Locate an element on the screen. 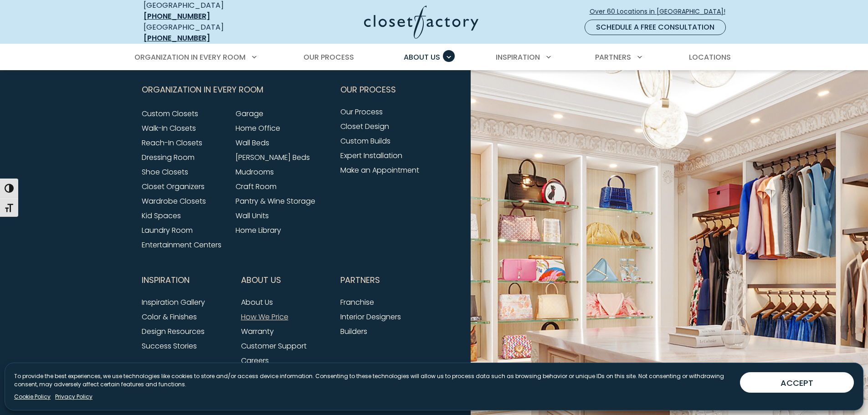 The width and height of the screenshot is (868, 415). a: Kid Spaces is located at coordinates (162, 216).